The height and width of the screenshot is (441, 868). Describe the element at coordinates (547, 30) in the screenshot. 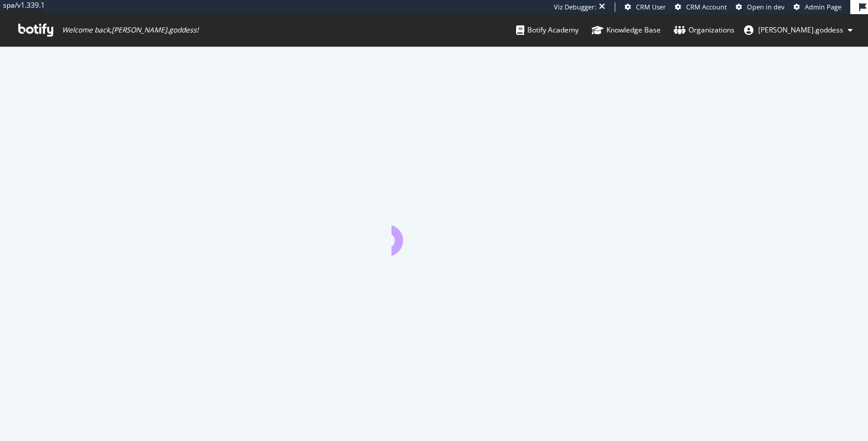

I see `a: Botify Academy` at that location.